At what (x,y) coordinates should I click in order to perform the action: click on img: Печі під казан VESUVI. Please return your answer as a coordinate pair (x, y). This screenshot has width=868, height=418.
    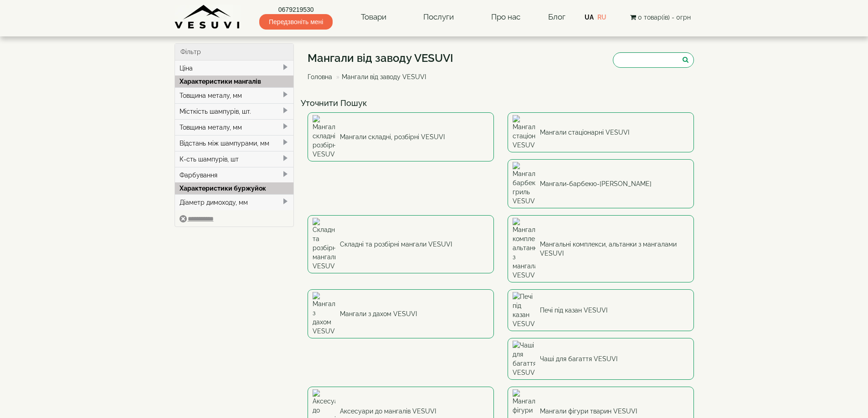
    Looking at the image, I should click on (524, 311).